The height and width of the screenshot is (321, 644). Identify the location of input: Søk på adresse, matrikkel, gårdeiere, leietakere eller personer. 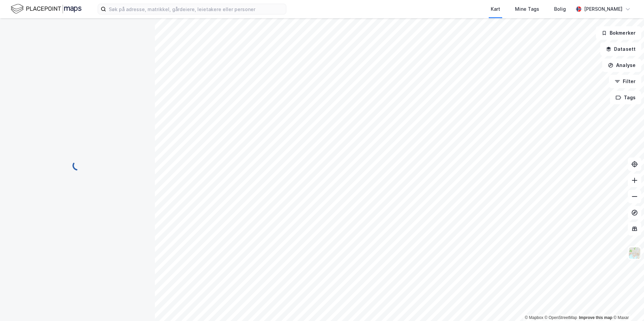
(196, 9).